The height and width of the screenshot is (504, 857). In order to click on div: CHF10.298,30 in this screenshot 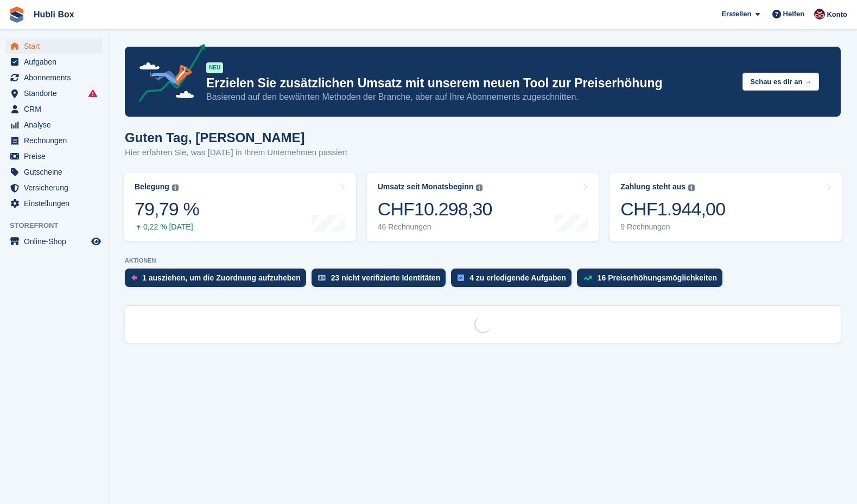, I will do `click(435, 209)`.